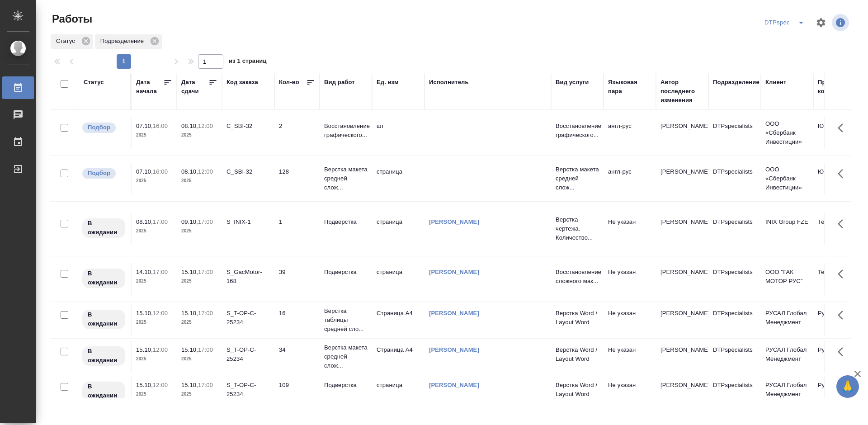 The image size is (868, 425). Describe the element at coordinates (398, 133) in the screenshot. I see `td: шт` at that location.